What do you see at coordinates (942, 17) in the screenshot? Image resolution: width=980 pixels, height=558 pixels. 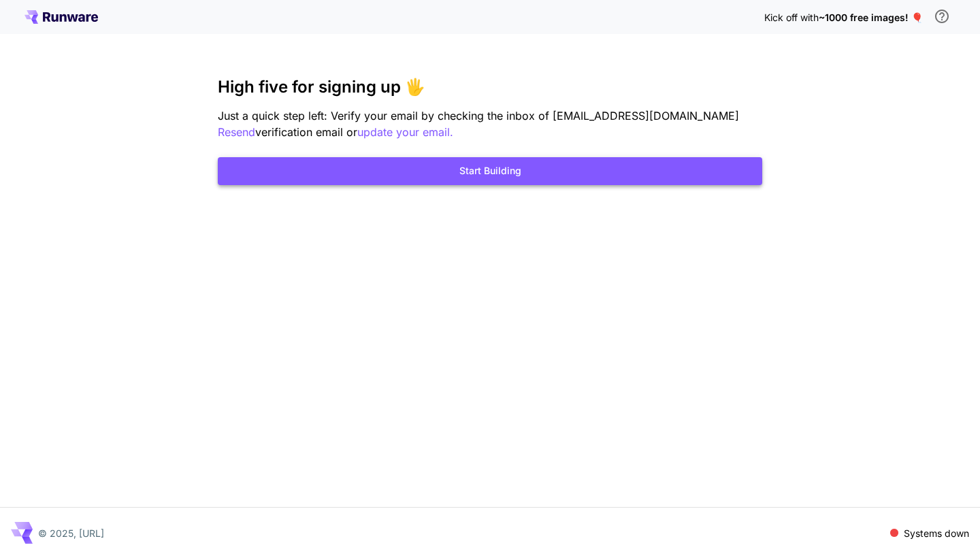 I see `button: In order to qualify for free credit, you need to sign up with a business email address and click ...` at bounding box center [942, 17].